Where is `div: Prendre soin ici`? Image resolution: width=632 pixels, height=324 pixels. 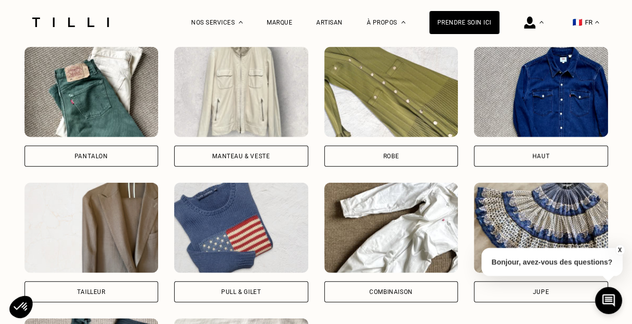
div: Prendre soin ici is located at coordinates (464, 23).